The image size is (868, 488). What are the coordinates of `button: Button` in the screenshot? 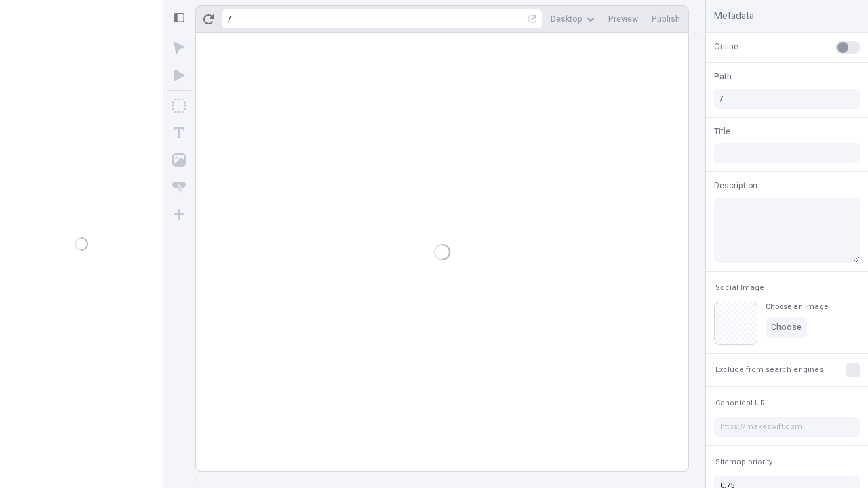 It's located at (179, 187).